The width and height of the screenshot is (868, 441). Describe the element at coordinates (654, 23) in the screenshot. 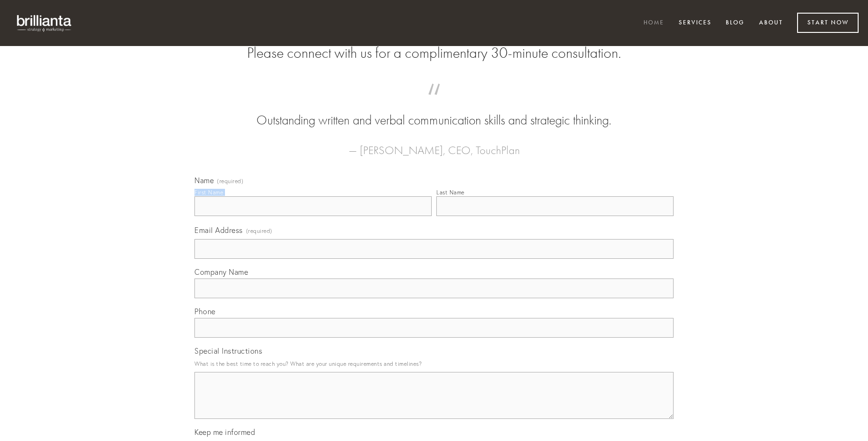

I see `a: Home` at that location.